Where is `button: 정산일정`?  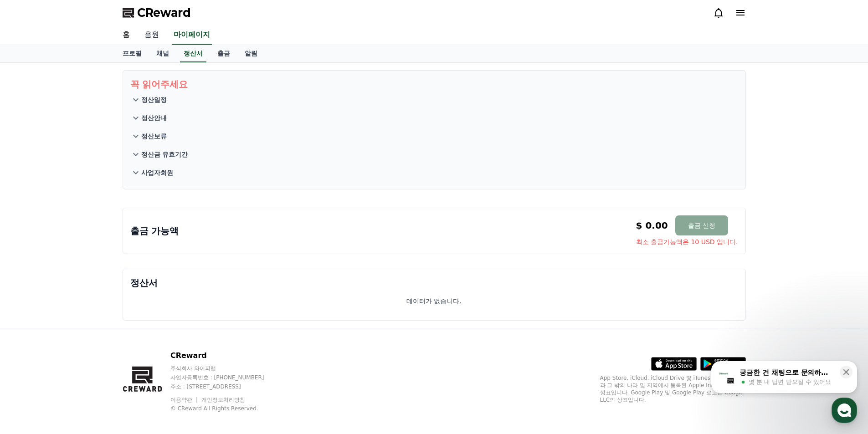
button: 정산일정 is located at coordinates (434, 100).